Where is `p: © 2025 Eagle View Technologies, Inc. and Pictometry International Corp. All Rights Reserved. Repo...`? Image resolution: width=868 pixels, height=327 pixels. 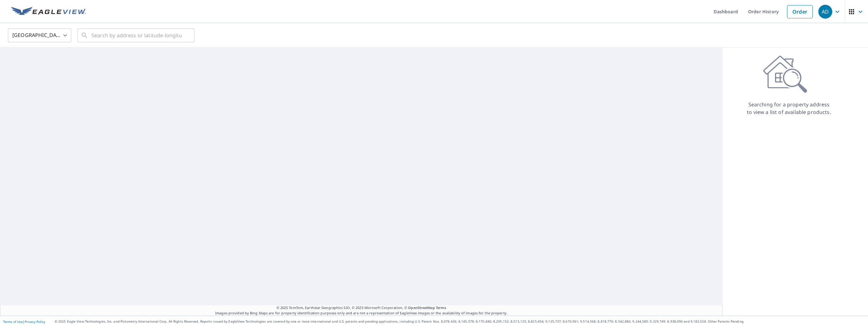 p: © 2025 Eagle View Technologies, Inc. and Pictometry International Corp. All Rights Reserved. Repo... is located at coordinates (459, 322).